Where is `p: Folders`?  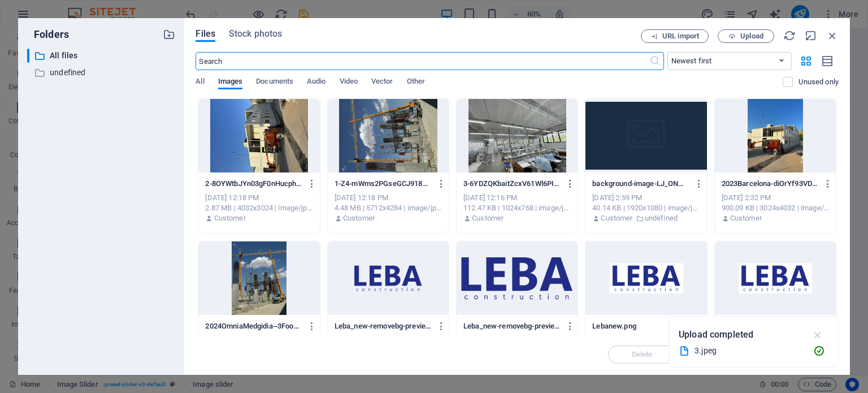
p: Folders is located at coordinates (48, 35).